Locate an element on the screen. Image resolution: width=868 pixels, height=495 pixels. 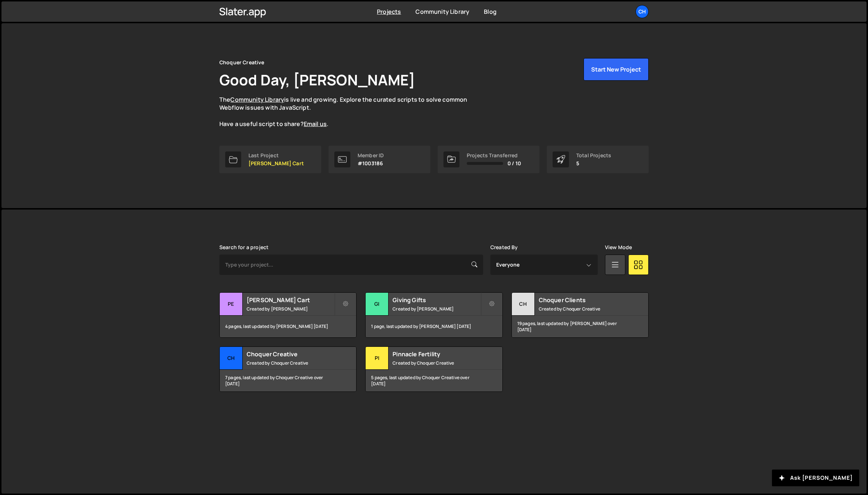
div: Last Project is located at coordinates (276, 155).